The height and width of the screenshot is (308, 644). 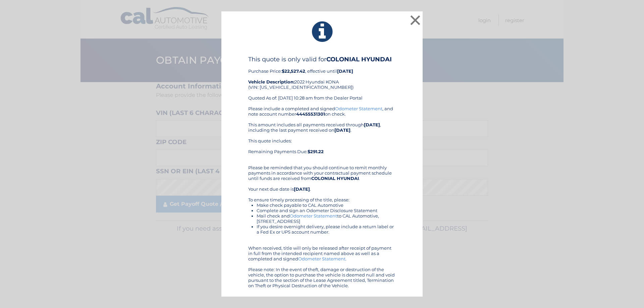 What do you see at coordinates (293, 71) in the screenshot?
I see `b: $22,527.42` at bounding box center [293, 71].